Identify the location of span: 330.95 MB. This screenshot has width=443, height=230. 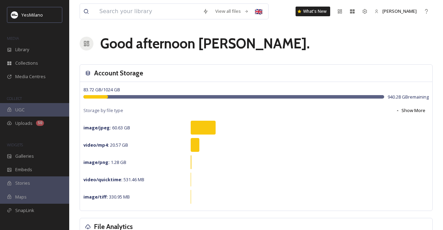
(107, 197).